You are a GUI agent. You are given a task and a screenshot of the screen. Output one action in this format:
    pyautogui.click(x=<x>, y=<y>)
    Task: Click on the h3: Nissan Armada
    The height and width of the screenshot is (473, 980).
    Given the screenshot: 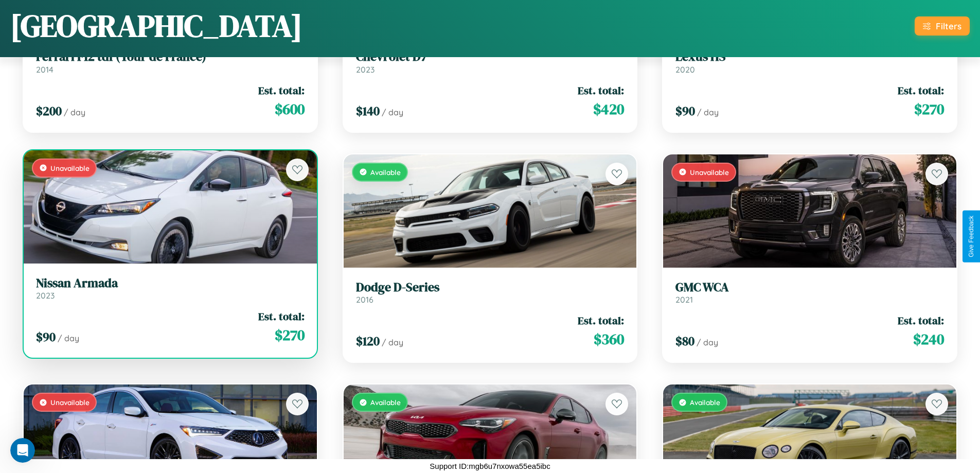 What is the action you would take?
    pyautogui.click(x=170, y=283)
    